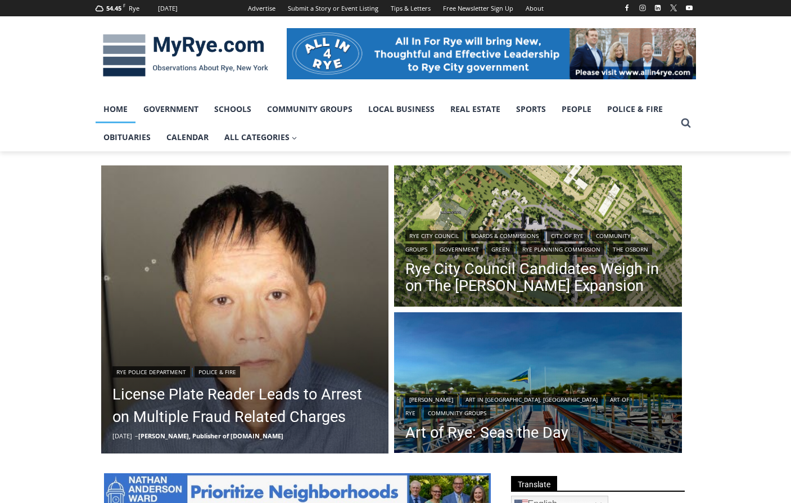 The height and width of the screenshot is (503, 791). I want to click on a: Rye Planning Commission, so click(561, 249).